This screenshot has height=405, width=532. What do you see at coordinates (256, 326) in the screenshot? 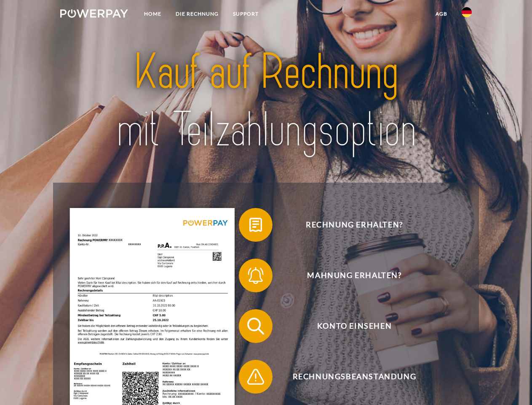
I see `img: qb_search.svg` at bounding box center [256, 326].